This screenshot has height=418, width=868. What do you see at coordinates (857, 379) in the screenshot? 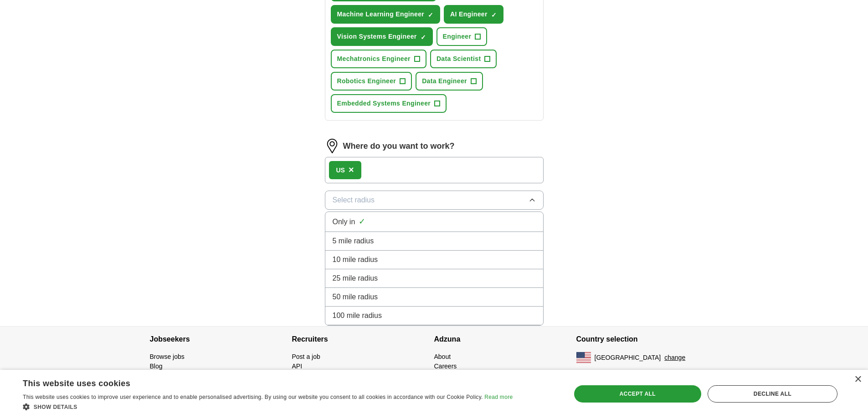
I see `div: Close` at bounding box center [857, 379].